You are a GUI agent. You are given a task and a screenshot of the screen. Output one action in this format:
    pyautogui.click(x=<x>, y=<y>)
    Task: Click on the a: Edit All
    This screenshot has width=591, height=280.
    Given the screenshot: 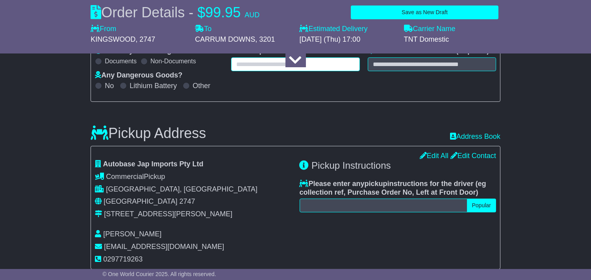 What is the action you would take?
    pyautogui.click(x=434, y=156)
    